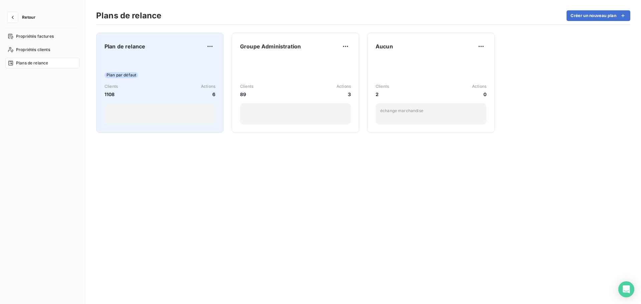 Image resolution: width=641 pixels, height=304 pixels. Describe the element at coordinates (384, 46) in the screenshot. I see `span: Aucun` at that location.